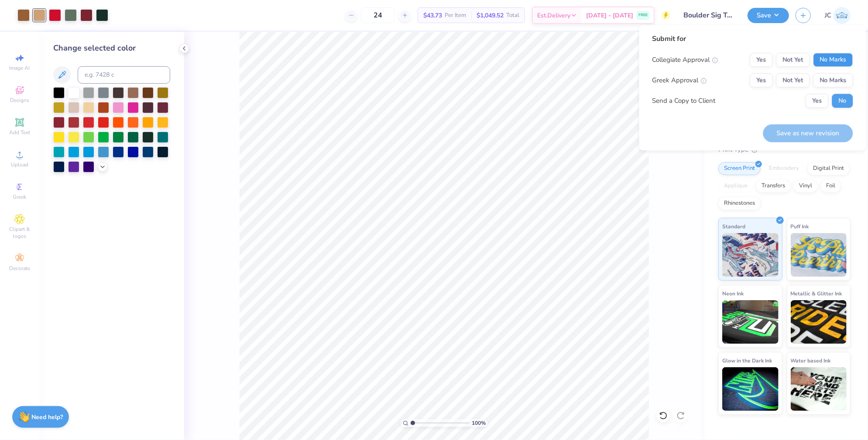 This screenshot has height=440, width=868. Describe the element at coordinates (810, 360) in the screenshot. I see `span: Water based Ink` at that location.